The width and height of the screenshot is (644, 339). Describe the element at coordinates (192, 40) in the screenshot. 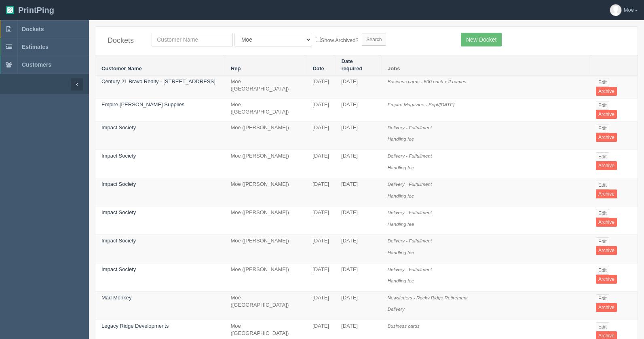

I see `input: Customer Name` at that location.